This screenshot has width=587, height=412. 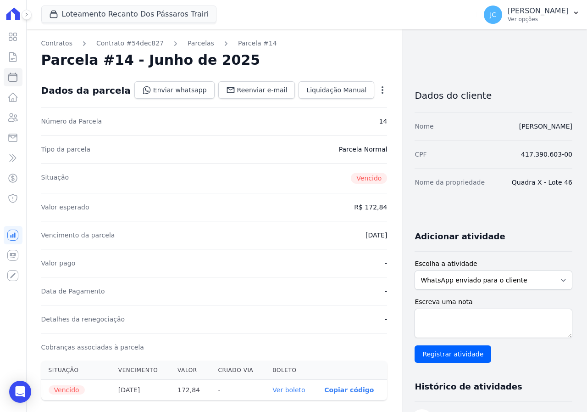 I want to click on div: Dados da parcela, so click(x=86, y=90).